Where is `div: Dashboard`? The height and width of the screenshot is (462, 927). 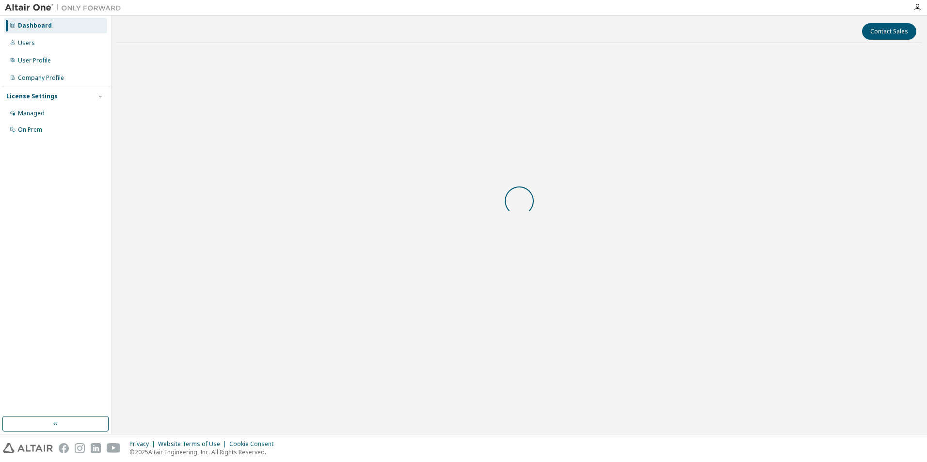 div: Dashboard is located at coordinates (35, 26).